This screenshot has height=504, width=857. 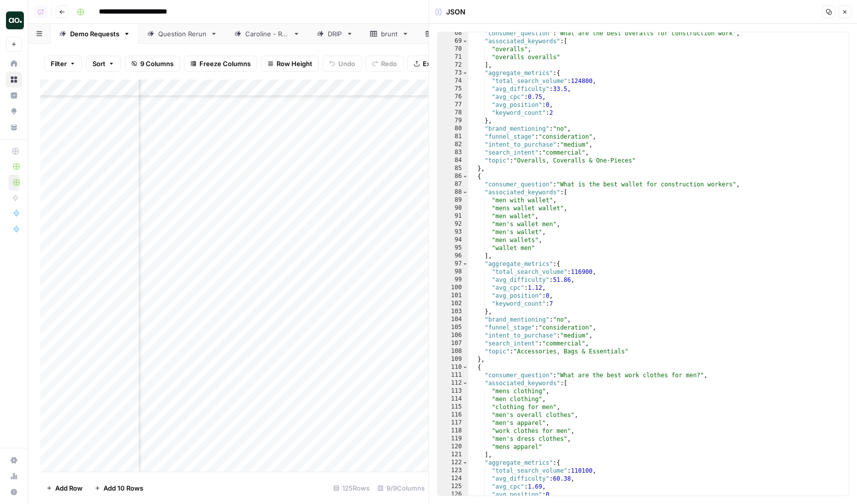 What do you see at coordinates (453, 169) in the screenshot?
I see `div: 85` at bounding box center [453, 169].